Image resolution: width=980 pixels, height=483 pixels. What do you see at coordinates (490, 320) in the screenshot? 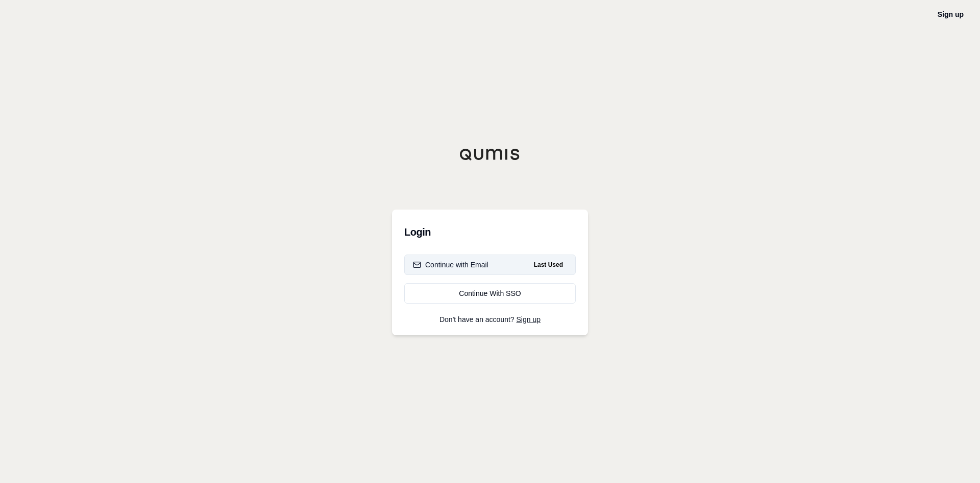
I see `p: Don't have an account?` at bounding box center [490, 320].